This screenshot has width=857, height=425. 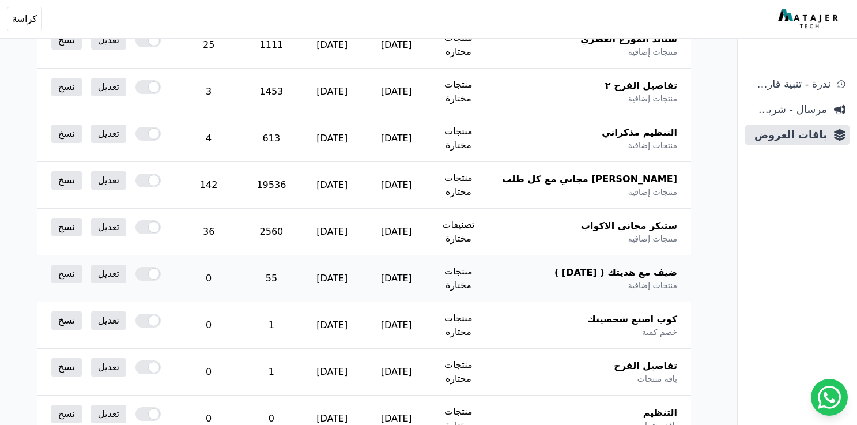 I want to click on td: 4, so click(x=209, y=138).